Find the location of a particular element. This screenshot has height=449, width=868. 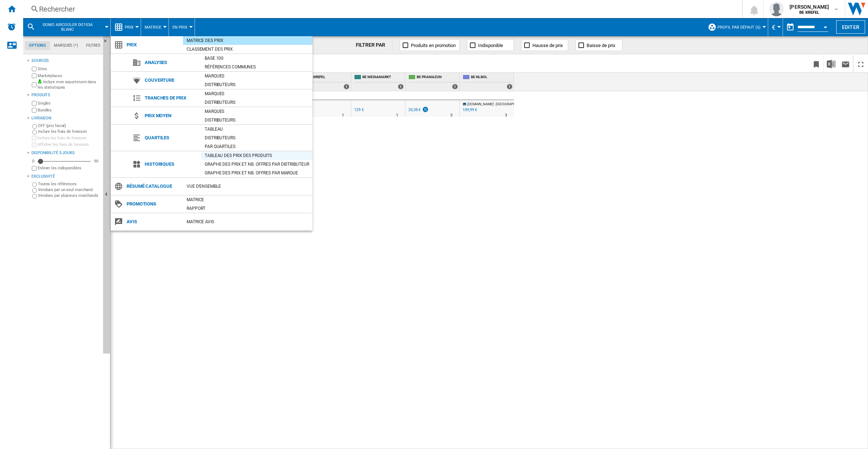

span: Quartiles is located at coordinates (171, 138).